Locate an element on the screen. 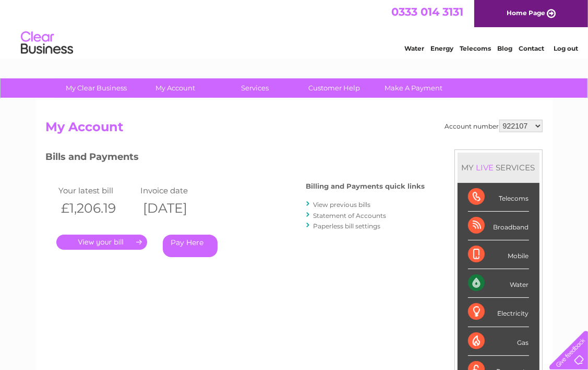  a: View previous bills is located at coordinates (343, 205).